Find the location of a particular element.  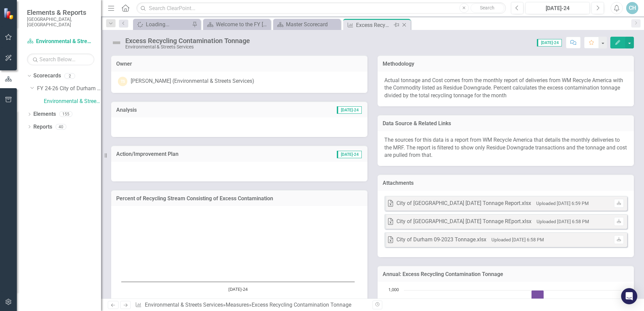

button: View chart menu, Chart is located at coordinates (126, 302).